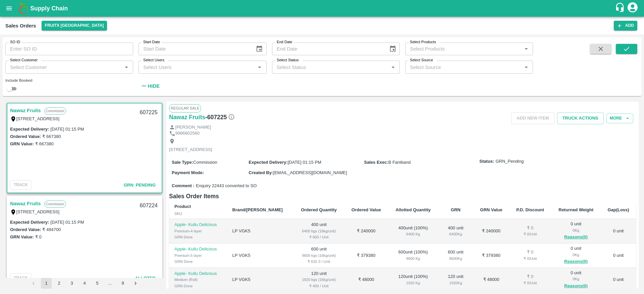 The height and width of the screenshot is (294, 644). What do you see at coordinates (366, 280) in the screenshot?
I see `td: ₹ 48000` at bounding box center [366, 280].